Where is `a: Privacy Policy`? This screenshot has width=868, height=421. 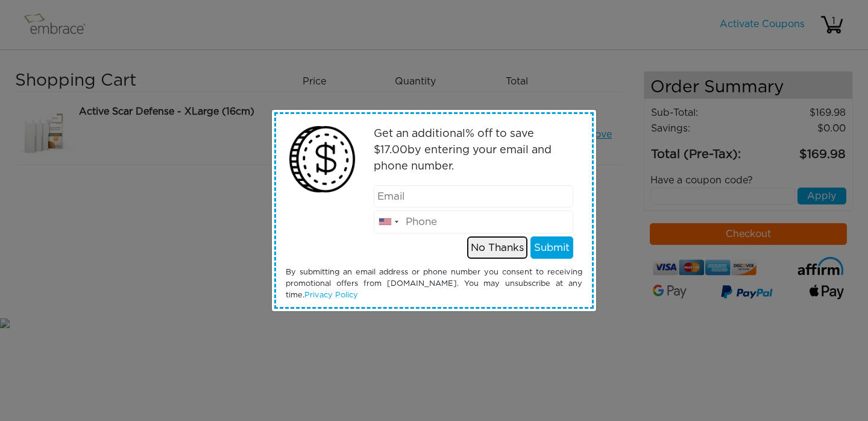 a: Privacy Policy is located at coordinates (331, 295).